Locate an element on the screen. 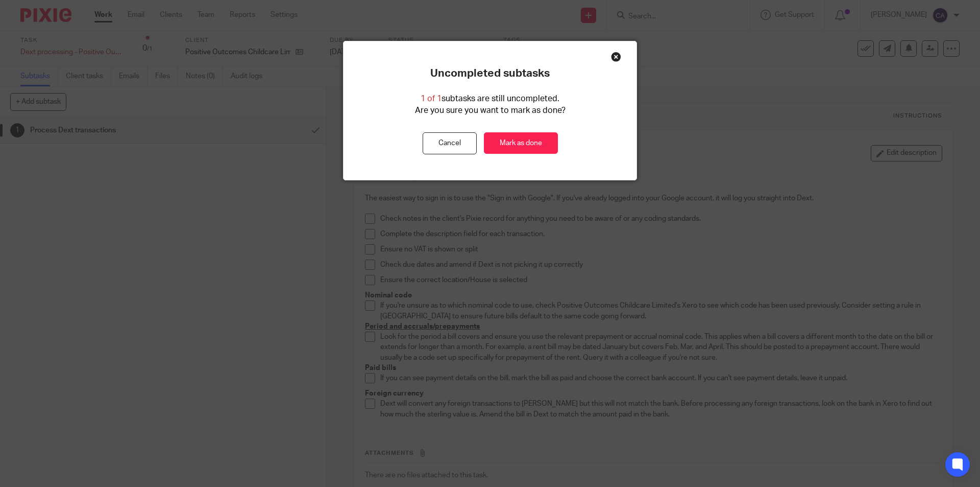 This screenshot has width=980, height=487. span: 1 of 1 is located at coordinates (430, 98).